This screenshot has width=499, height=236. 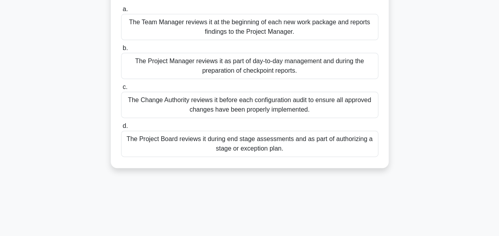 I want to click on div: The Team Manager reviews it at the beginning of each new work package and reports findings to the..., so click(x=249, y=27).